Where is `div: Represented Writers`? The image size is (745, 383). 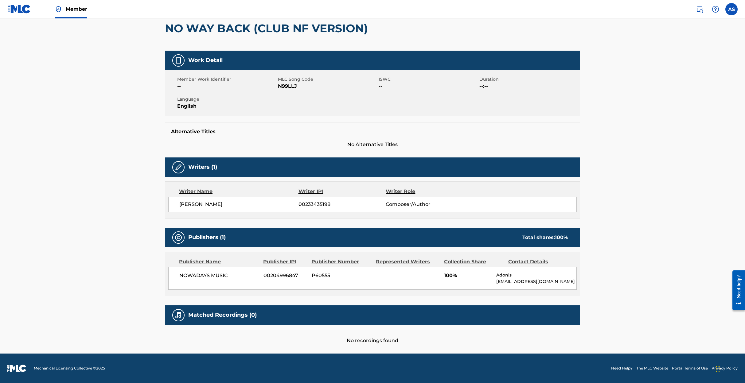 div: Represented Writers is located at coordinates (408, 262).